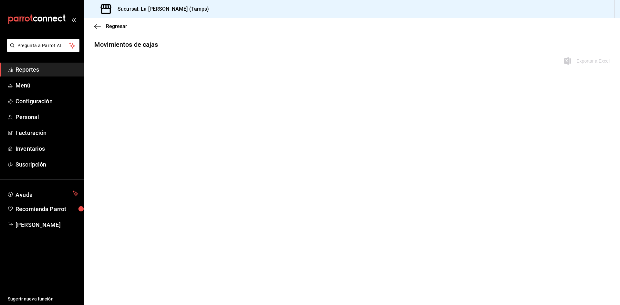 The height and width of the screenshot is (305, 620). I want to click on span: Ayuda, so click(43, 194).